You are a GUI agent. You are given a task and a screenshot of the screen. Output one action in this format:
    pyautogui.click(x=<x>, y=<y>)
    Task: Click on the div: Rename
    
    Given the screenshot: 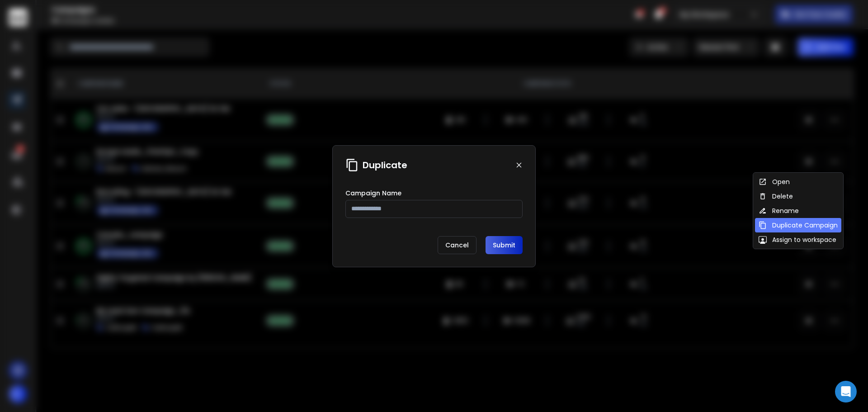 What is the action you would take?
    pyautogui.click(x=779, y=210)
    